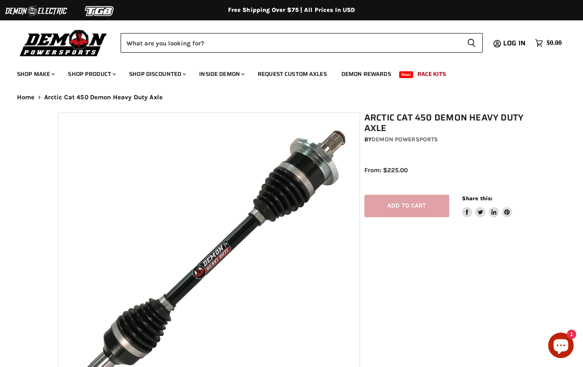 Image resolution: width=583 pixels, height=367 pixels. I want to click on span: New!, so click(406, 75).